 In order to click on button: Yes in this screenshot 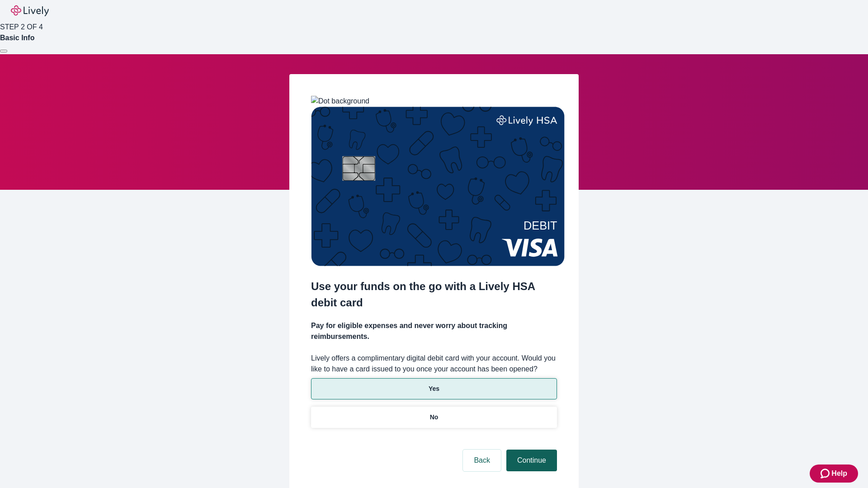, I will do `click(434, 389)`.